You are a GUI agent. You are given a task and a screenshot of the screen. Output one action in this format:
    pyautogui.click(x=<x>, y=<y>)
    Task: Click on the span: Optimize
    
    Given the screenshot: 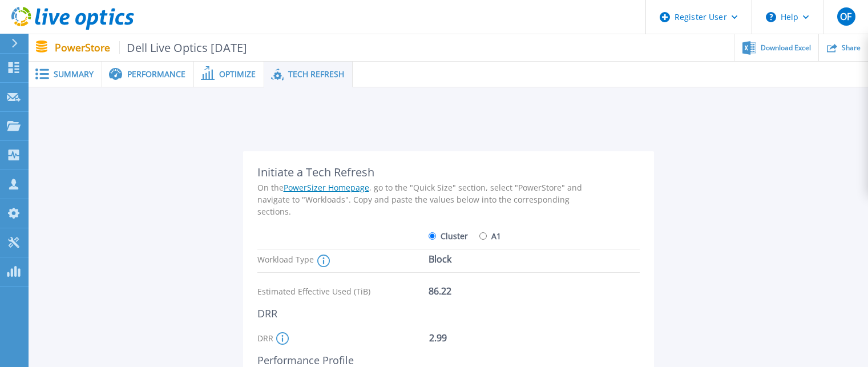 What is the action you would take?
    pyautogui.click(x=237, y=74)
    